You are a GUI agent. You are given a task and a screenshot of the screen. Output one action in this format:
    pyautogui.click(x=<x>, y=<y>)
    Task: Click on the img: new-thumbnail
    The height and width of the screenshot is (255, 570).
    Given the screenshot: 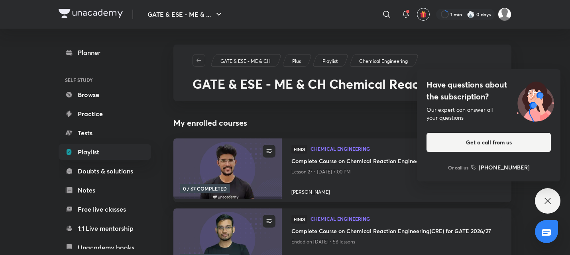 What is the action you would take?
    pyautogui.click(x=227, y=169)
    